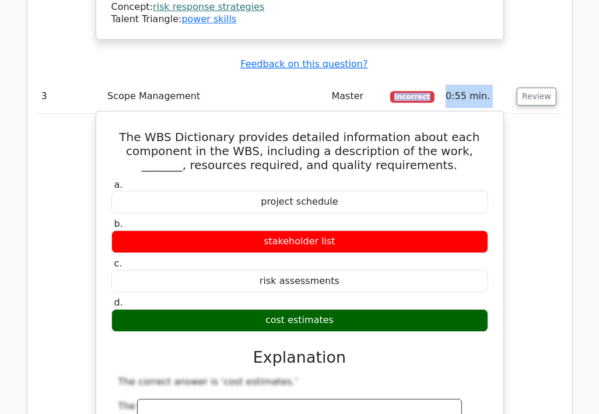 Image resolution: width=599 pixels, height=414 pixels. I want to click on td: Master, so click(356, 96).